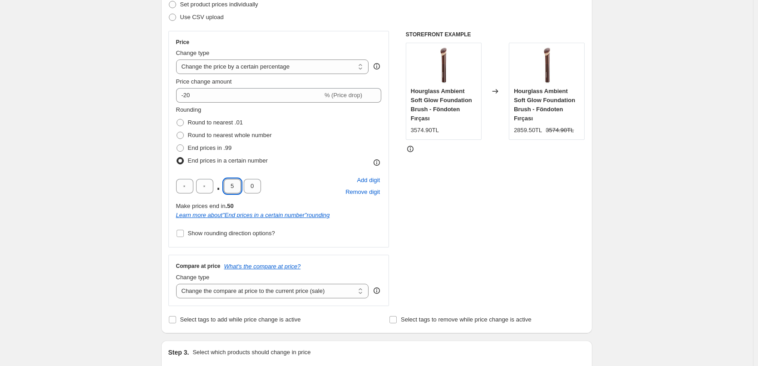  Describe the element at coordinates (241, 319) in the screenshot. I see `span: Select tags to add while price change is active` at that location.